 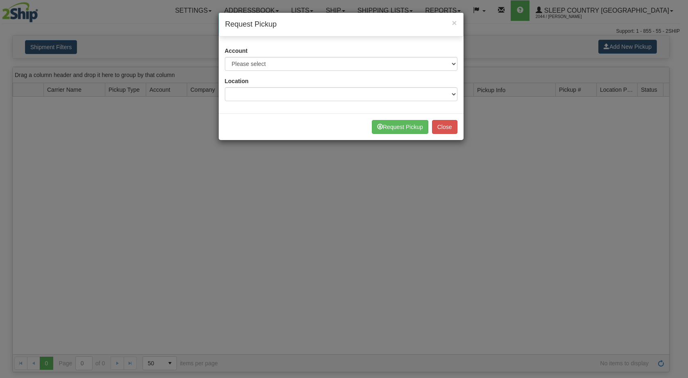 I want to click on label: Account, so click(x=236, y=51).